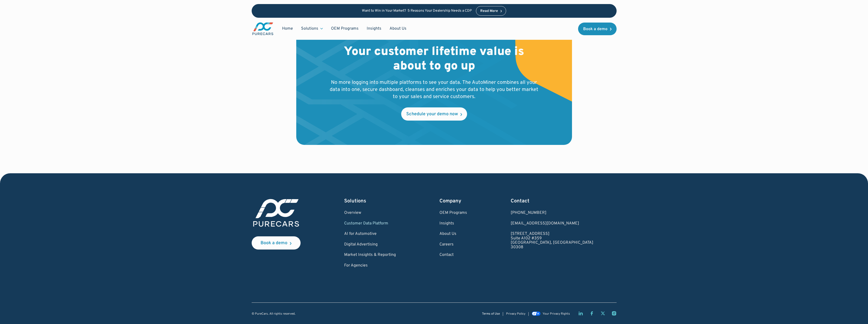 This screenshot has width=868, height=324. What do you see at coordinates (552, 201) in the screenshot?
I see `div: Contact` at bounding box center [552, 201].